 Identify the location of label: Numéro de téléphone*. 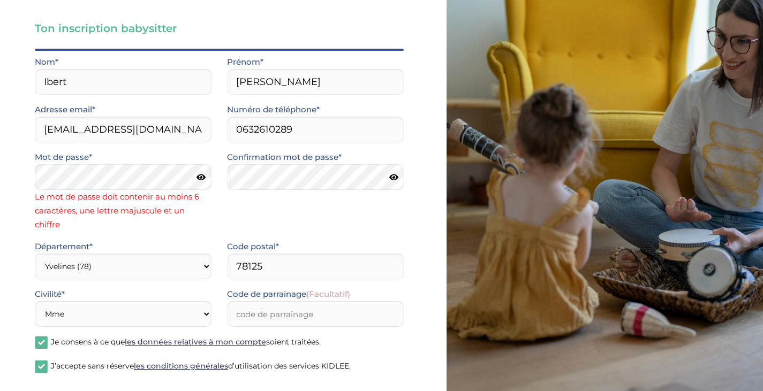
(273, 110).